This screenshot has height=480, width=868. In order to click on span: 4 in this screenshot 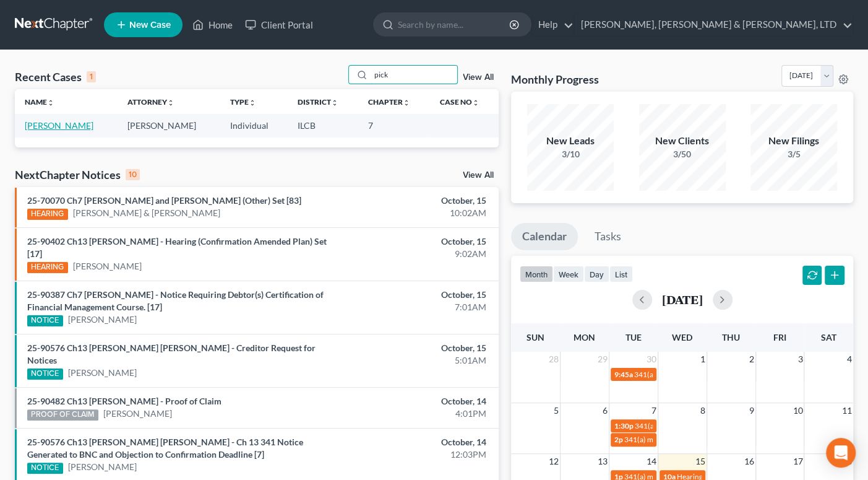, I will do `click(850, 359)`.